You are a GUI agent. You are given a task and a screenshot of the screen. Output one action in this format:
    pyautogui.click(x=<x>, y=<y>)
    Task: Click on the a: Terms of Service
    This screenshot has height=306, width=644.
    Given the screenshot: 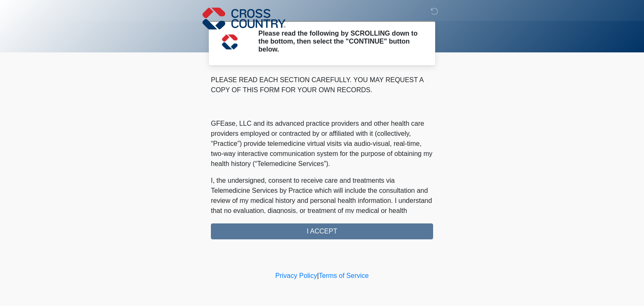 What is the action you would take?
    pyautogui.click(x=344, y=275)
    